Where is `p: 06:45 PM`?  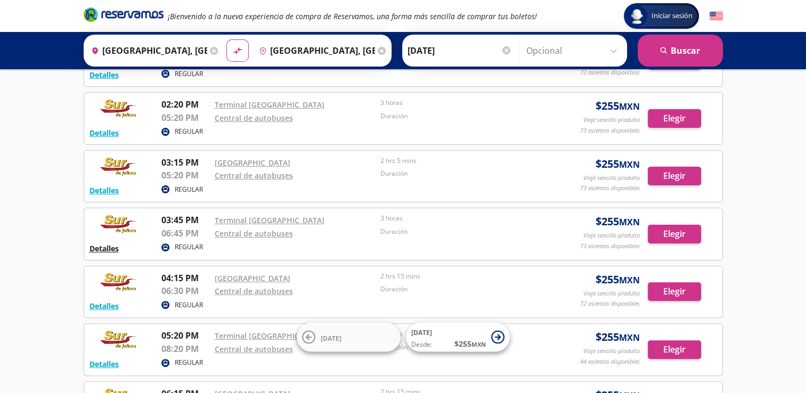 p: 06:45 PM is located at coordinates (185, 233).